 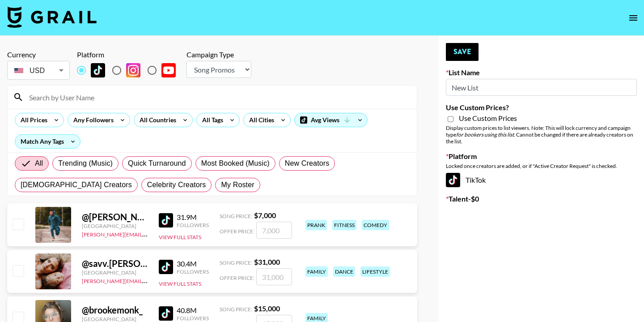 I want to click on div: dance, so click(x=343, y=271).